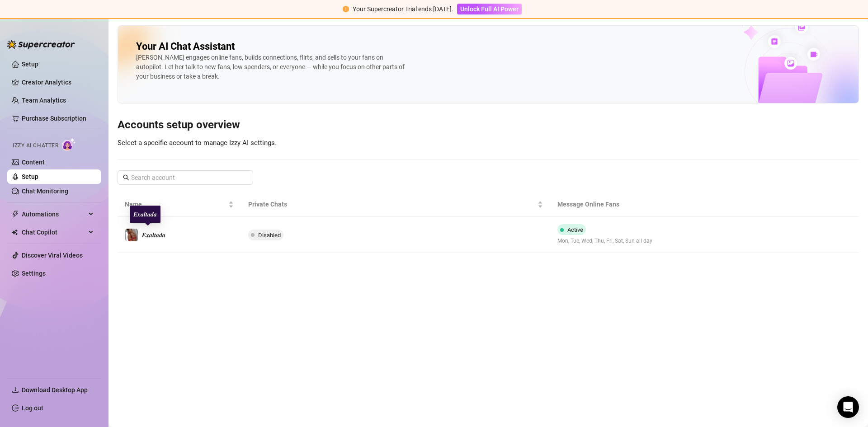  What do you see at coordinates (145, 215) in the screenshot?
I see `div: 𝑬𝒙𝒂𝒍𝒕𝒂𝒅𝒂` at bounding box center [145, 215].